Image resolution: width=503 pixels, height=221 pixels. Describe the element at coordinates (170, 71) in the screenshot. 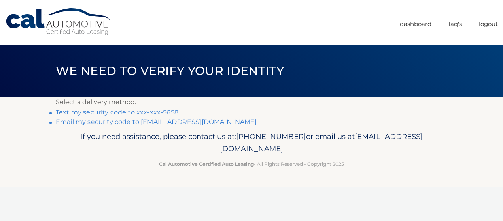

I see `span: We need to verify your identity` at that location.